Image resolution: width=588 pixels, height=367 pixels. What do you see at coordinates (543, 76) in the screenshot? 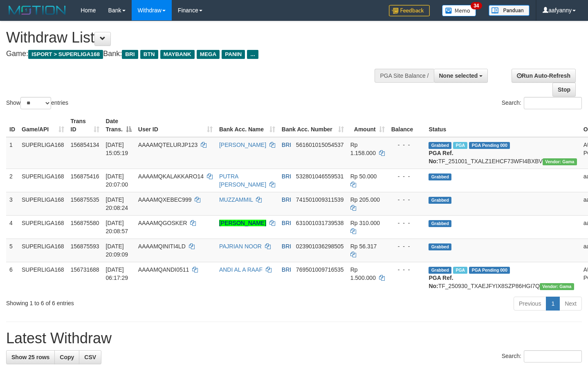
I see `a: Run Auto-Refresh` at bounding box center [543, 76].